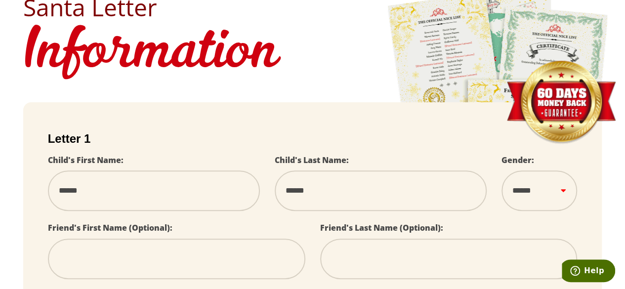  I want to click on label: Child's First Name:, so click(86, 160).